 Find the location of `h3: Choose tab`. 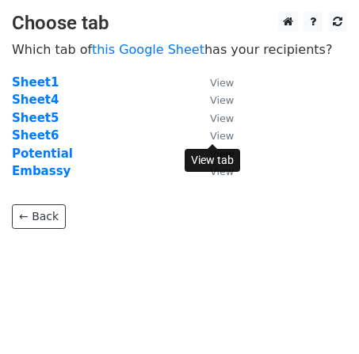

h3: Choose tab is located at coordinates (179, 23).